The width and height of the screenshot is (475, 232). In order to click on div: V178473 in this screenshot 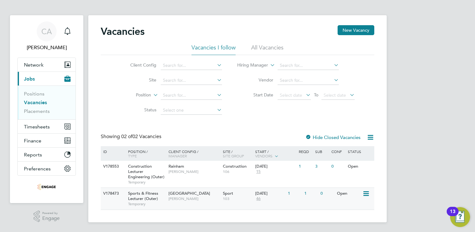, I will do `click(113, 193)`.